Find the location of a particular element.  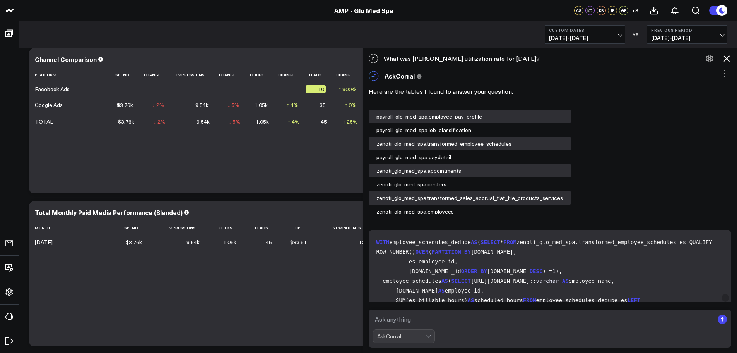

div: Google Ads is located at coordinates (49, 105).